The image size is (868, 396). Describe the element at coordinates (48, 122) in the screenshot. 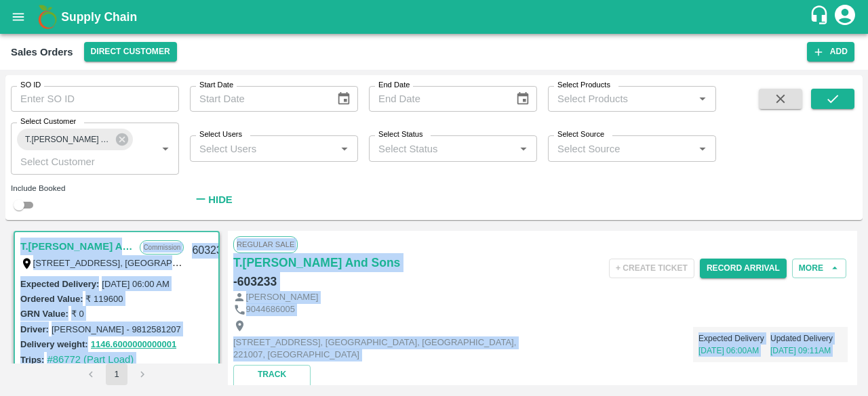

I see `label: Select Customer` at that location.